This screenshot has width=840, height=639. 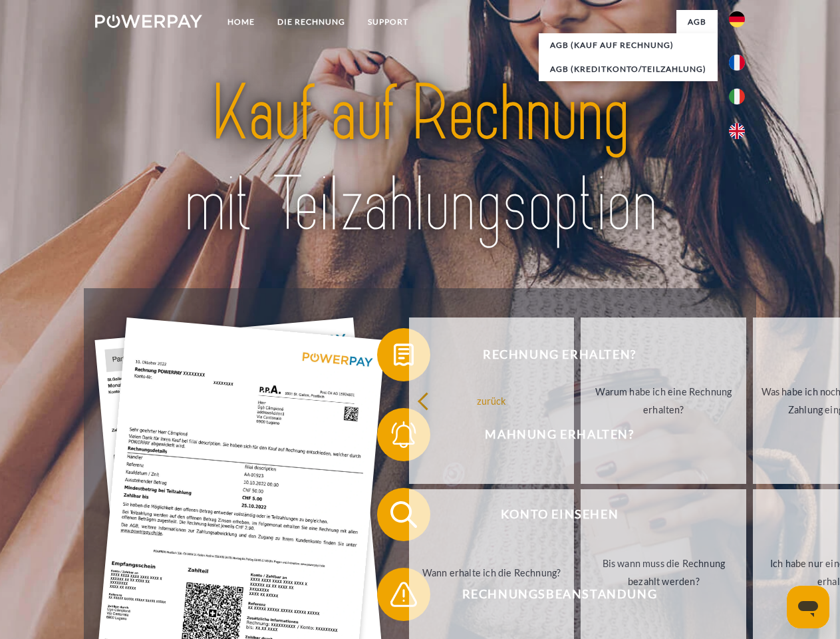 What do you see at coordinates (404, 435) in the screenshot?
I see `img: qb_bell.svg` at bounding box center [404, 435].